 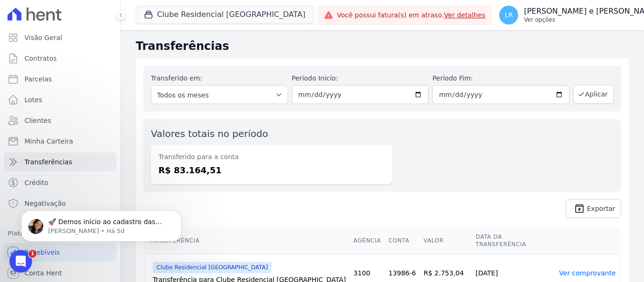 What do you see at coordinates (60, 58) in the screenshot?
I see `a: Contratos` at bounding box center [60, 58].